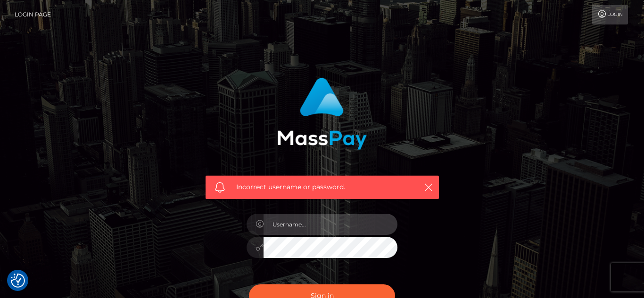 This screenshot has width=644, height=298. I want to click on span: Incorrect username or password., so click(322, 187).